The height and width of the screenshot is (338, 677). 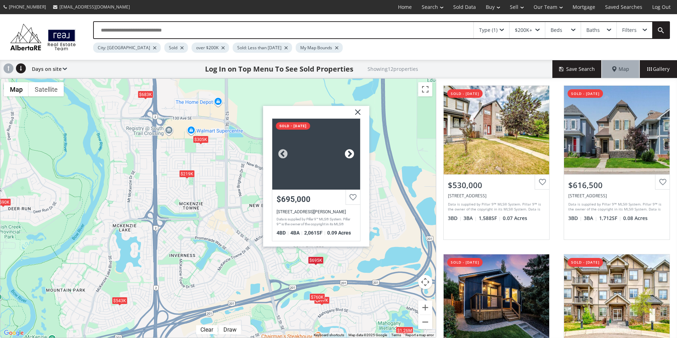 What do you see at coordinates (617, 185) in the screenshot?
I see `div: $616,500` at bounding box center [617, 185].